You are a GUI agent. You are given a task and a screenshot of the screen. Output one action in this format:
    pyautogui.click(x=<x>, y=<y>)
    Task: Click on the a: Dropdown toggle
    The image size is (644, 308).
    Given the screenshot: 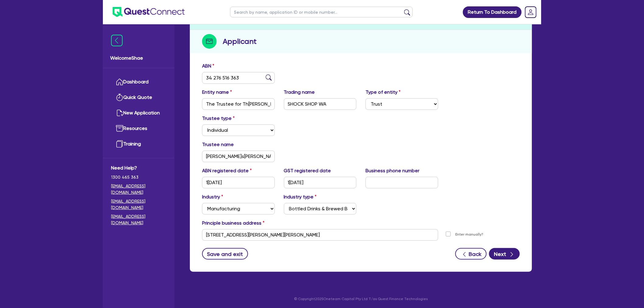 What is the action you would take?
    pyautogui.click(x=530, y=12)
    